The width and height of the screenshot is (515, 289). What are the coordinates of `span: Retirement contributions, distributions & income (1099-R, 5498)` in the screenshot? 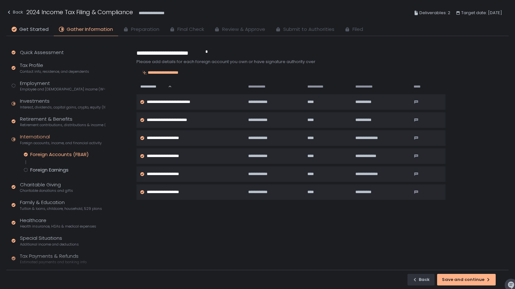 It's located at (62, 125).